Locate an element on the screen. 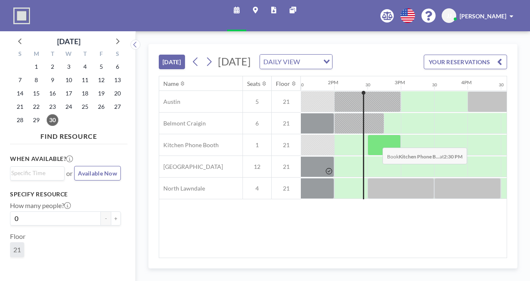 The height and width of the screenshot is (281, 530). span: JJ is located at coordinates (449, 16).